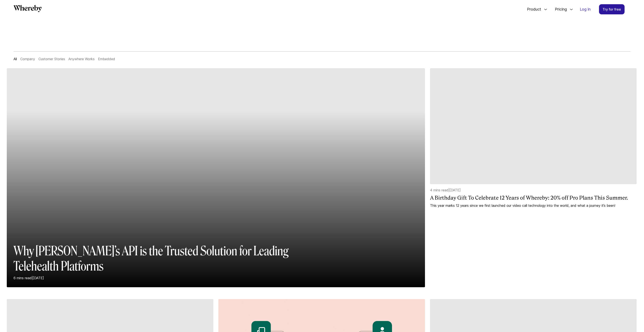 This screenshot has width=644, height=332. Describe the element at coordinates (82, 59) in the screenshot. I see `a: Anywhere Works` at that location.